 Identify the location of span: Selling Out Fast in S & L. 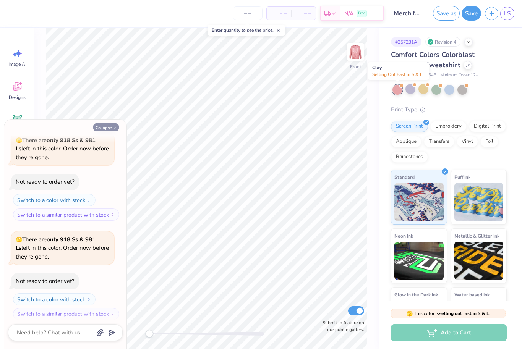
(397, 74).